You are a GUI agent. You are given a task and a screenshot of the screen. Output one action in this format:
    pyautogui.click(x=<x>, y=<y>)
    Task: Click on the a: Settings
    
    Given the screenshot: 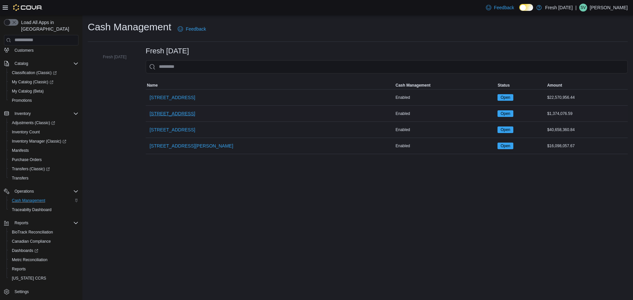 What is the action you would take?
    pyautogui.click(x=21, y=292)
    